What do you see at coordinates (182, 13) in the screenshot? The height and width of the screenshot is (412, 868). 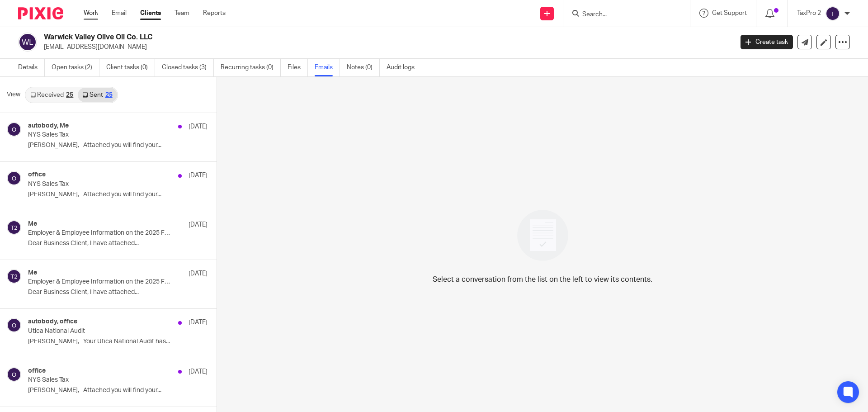 I see `a: Team` at bounding box center [182, 13].